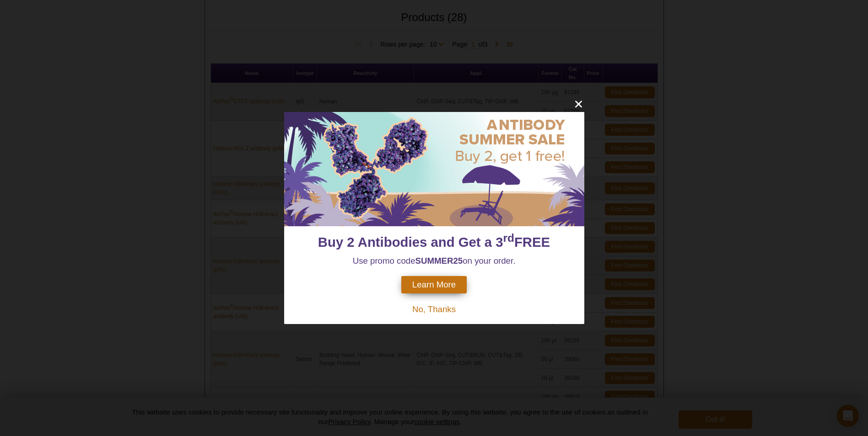  Describe the element at coordinates (434, 309) in the screenshot. I see `span: No, Thanks` at that location.